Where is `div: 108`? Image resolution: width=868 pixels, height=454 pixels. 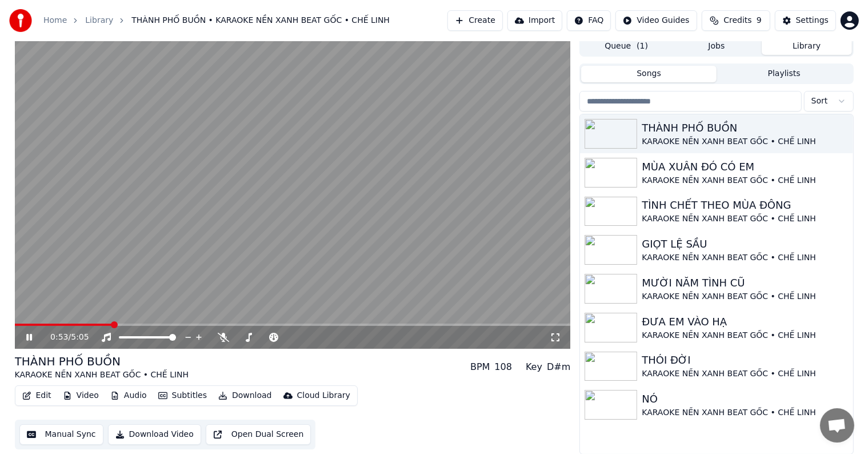
div: 108 is located at coordinates (503, 367).